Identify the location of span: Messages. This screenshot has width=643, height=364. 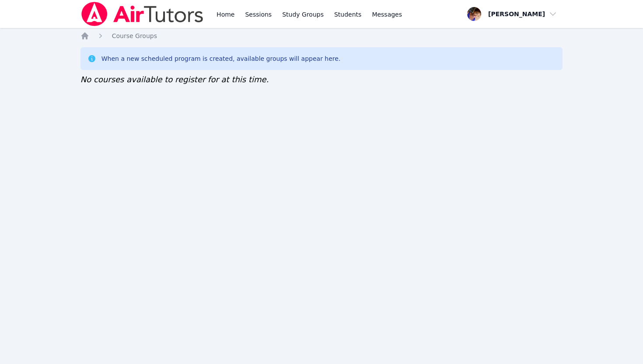
(387, 15).